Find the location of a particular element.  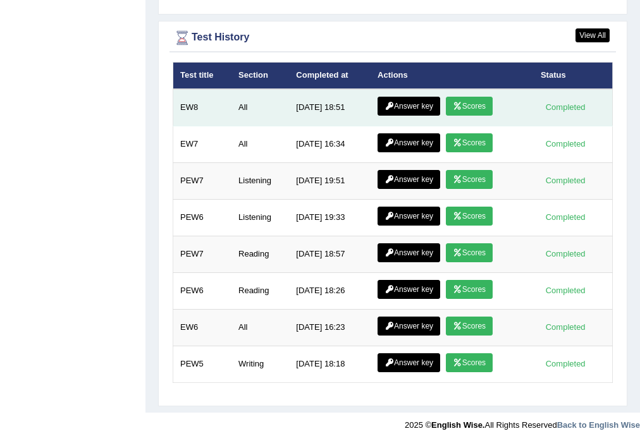

td: PEW5 is located at coordinates (202, 364).